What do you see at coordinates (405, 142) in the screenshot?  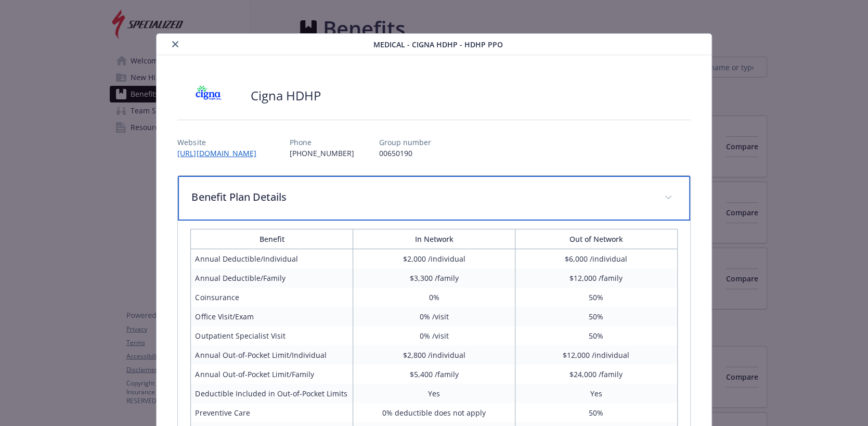 I see `p: Group number` at bounding box center [405, 142].